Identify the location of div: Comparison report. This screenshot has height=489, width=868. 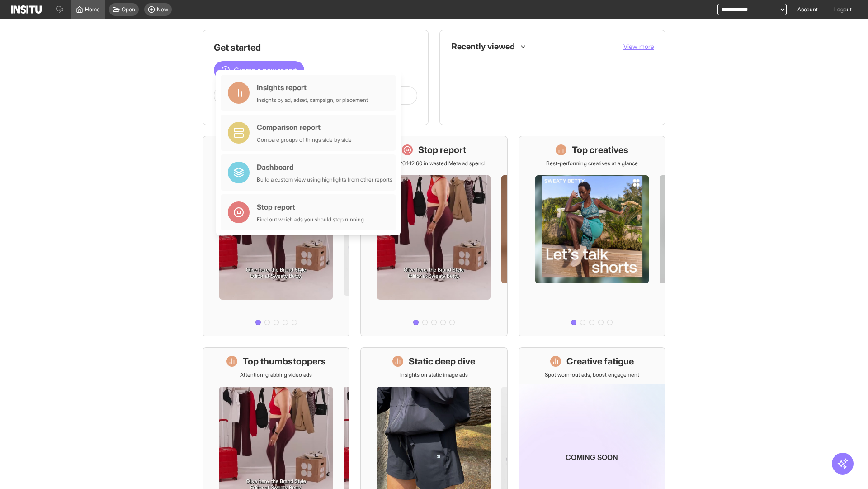
(305, 127).